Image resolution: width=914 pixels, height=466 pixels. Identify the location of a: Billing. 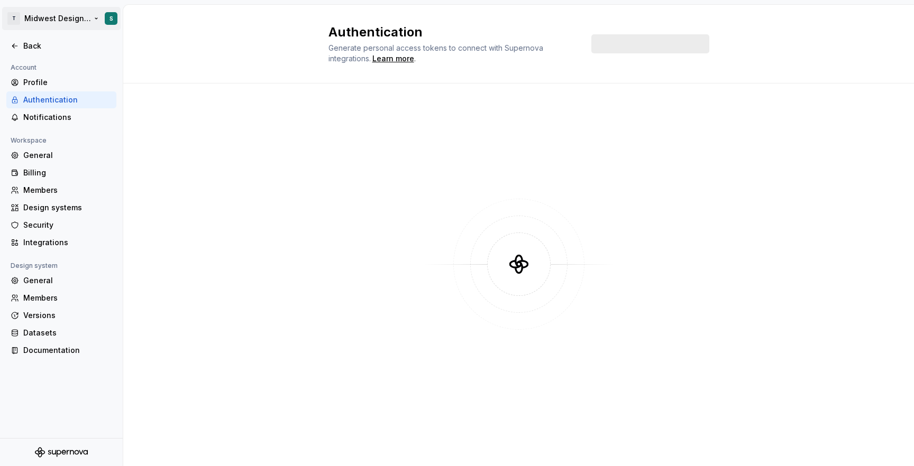
(61, 173).